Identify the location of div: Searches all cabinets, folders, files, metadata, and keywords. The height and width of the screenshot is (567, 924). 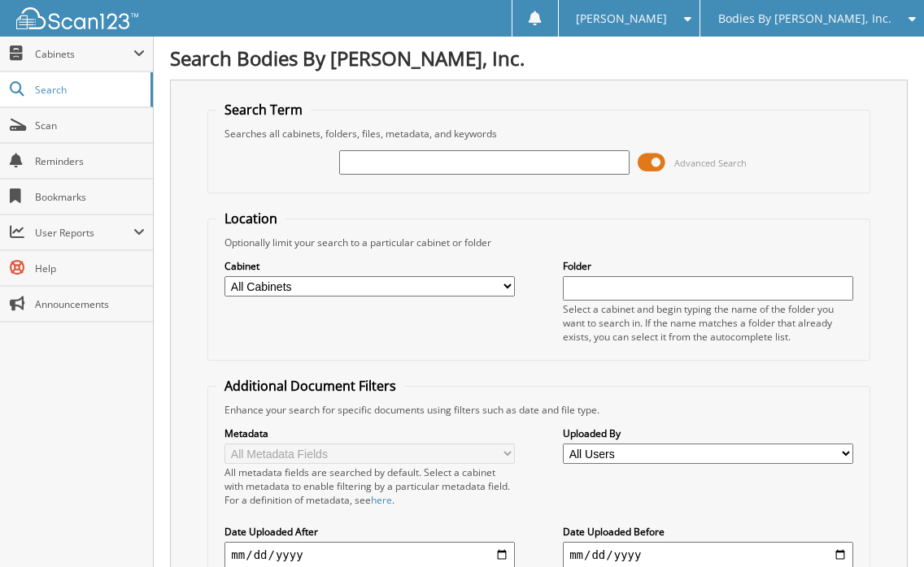
(538, 133).